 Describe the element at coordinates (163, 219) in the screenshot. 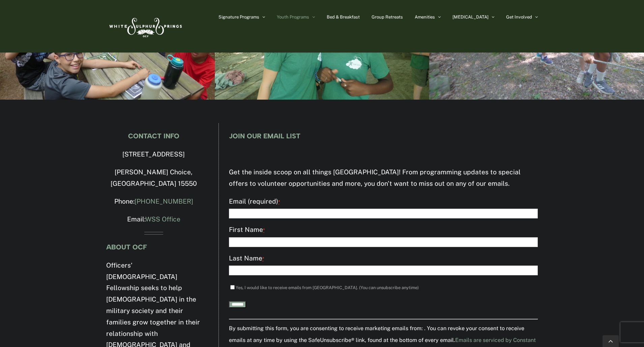

I see `a: WSS Office` at that location.